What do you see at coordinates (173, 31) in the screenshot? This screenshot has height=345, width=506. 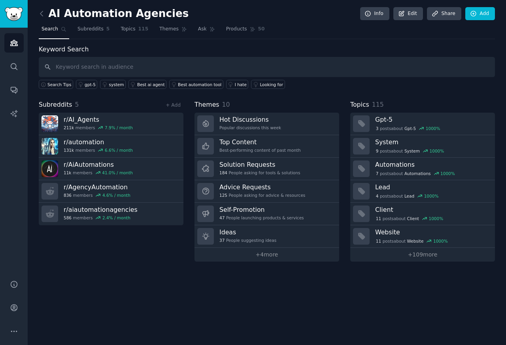 I see `a: Themes` at bounding box center [173, 31].